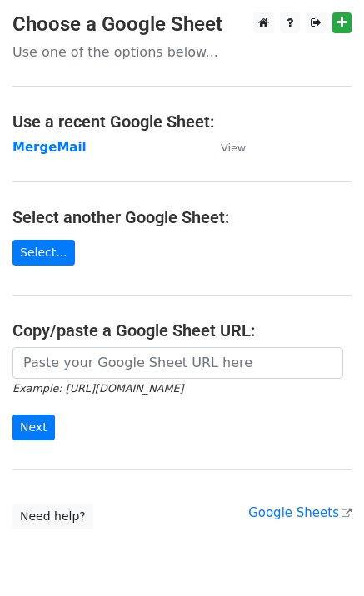 Image resolution: width=364 pixels, height=596 pixels. What do you see at coordinates (182, 24) in the screenshot?
I see `h3: Choose a Google Sheet` at bounding box center [182, 24].